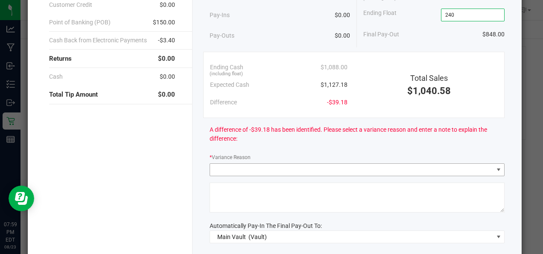 Image resolution: width=543 pixels, height=254 pixels. What do you see at coordinates (334, 67) in the screenshot?
I see `span: $1,088.00` at bounding box center [334, 67].